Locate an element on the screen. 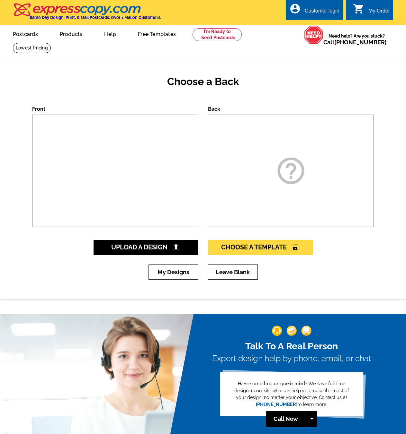  p: Have something unique in mind? We have full time designers on-site who can help you make the most... is located at coordinates (291, 394).